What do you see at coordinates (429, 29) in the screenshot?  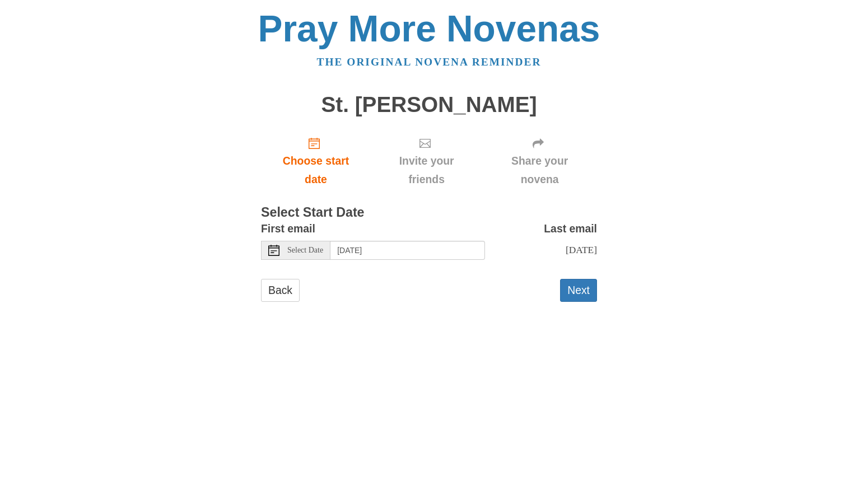 I see `a: Pray More Novenas` at bounding box center [429, 29].